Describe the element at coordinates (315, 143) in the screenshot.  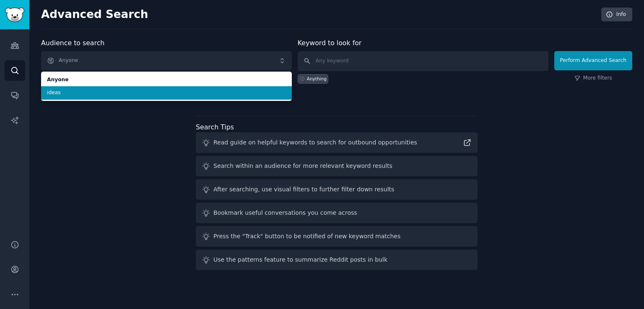
I see `div: Read guide on helpful keywords to search for outbound opportunities` at that location.